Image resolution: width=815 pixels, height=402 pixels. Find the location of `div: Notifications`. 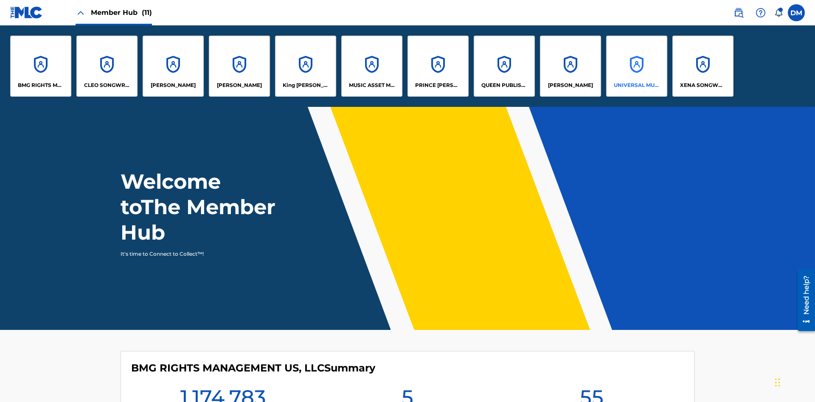

div: Notifications is located at coordinates (779, 13).